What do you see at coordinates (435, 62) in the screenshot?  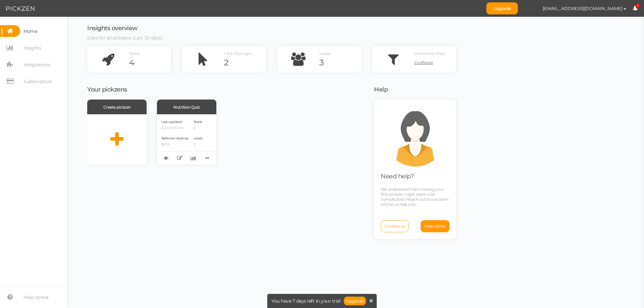 I see `a: Configure` at bounding box center [435, 62].